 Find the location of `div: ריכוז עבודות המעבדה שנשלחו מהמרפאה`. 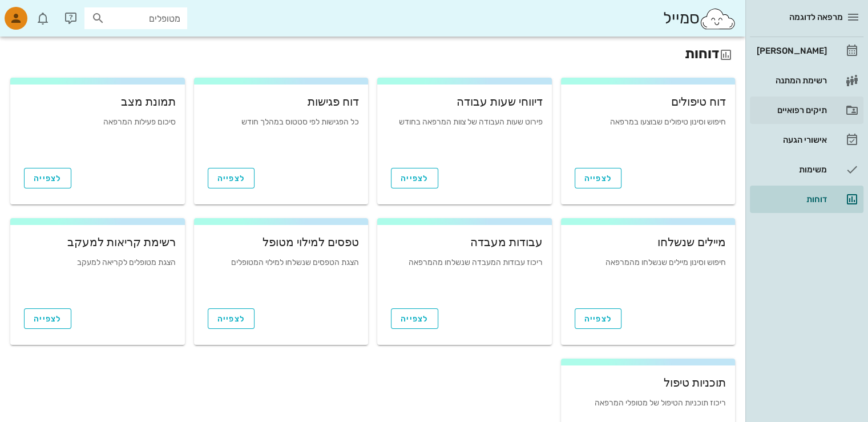

div: ריכוז עבודות המעבדה שנשלחו מהמרפאה is located at coordinates (465, 275).